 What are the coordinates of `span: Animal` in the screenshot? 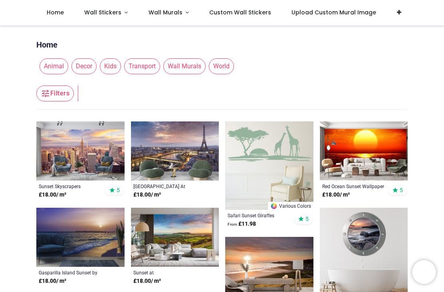 It's located at (54, 66).